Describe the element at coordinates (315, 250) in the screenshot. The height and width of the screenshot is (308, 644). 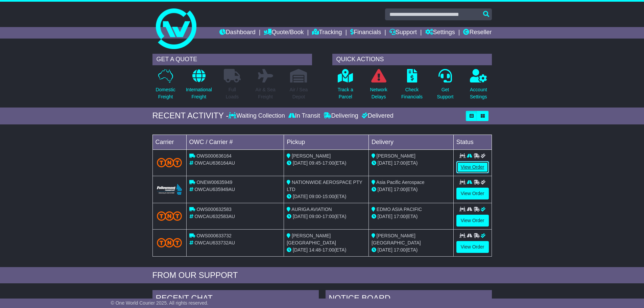
I see `span: 14:48` at that location.